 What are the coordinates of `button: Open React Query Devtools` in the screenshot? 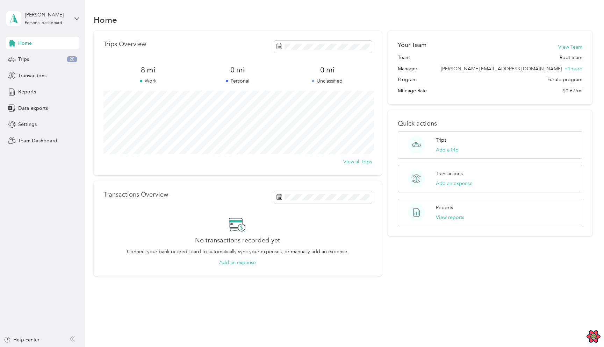 It's located at (594, 336).